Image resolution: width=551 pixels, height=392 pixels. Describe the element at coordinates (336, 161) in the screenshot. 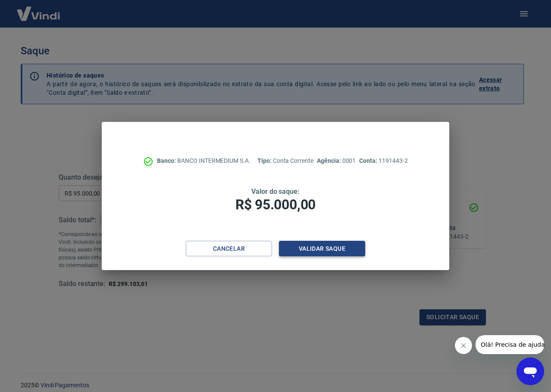

I see `p: 0001` at that location.